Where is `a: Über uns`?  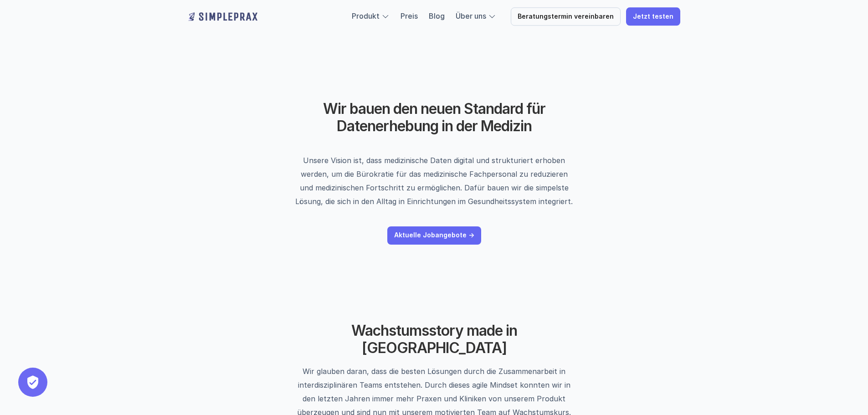
a: Über uns is located at coordinates (470, 16).